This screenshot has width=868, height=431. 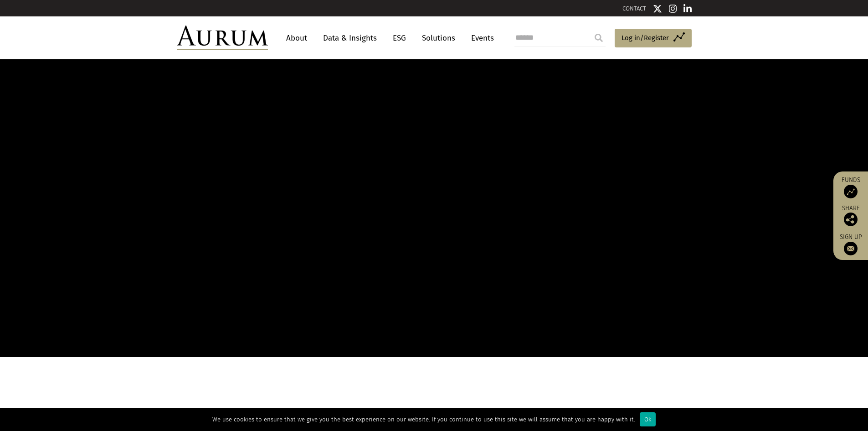 I want to click on input: Submit, so click(x=599, y=38).